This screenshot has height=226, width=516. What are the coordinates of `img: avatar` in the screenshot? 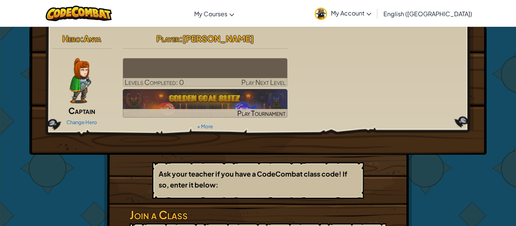 It's located at (321, 14).